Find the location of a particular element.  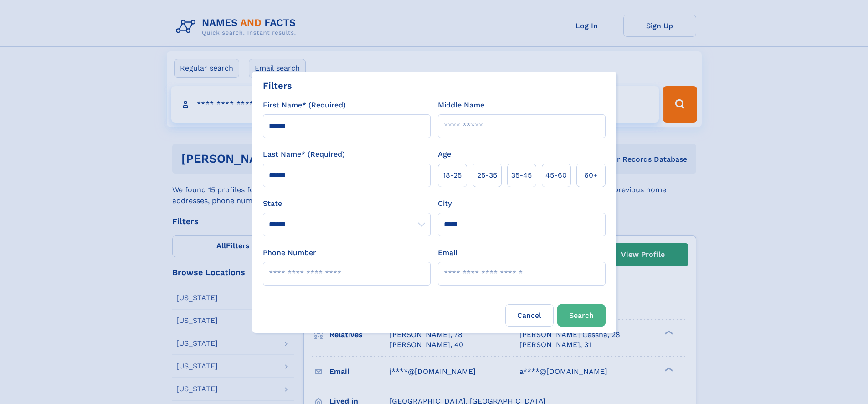

label: City is located at coordinates (445, 203).